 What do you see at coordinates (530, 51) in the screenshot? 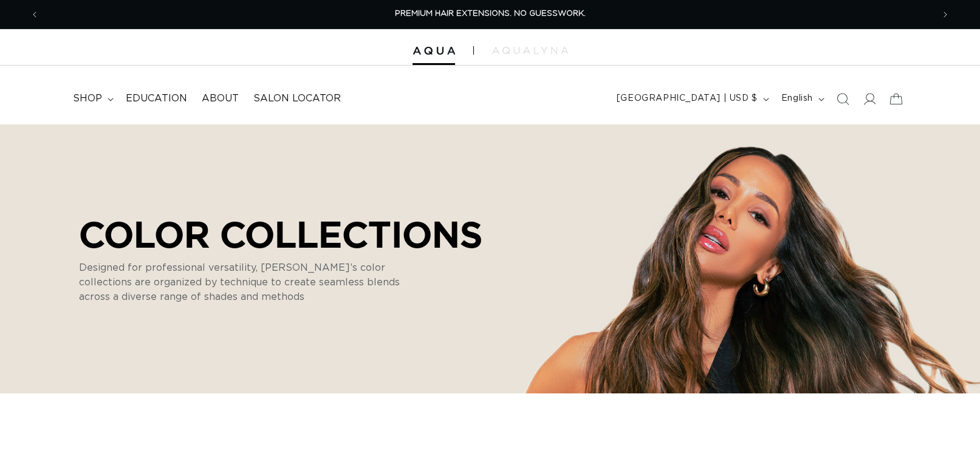
I see `img: aqualyna.com` at bounding box center [530, 51].